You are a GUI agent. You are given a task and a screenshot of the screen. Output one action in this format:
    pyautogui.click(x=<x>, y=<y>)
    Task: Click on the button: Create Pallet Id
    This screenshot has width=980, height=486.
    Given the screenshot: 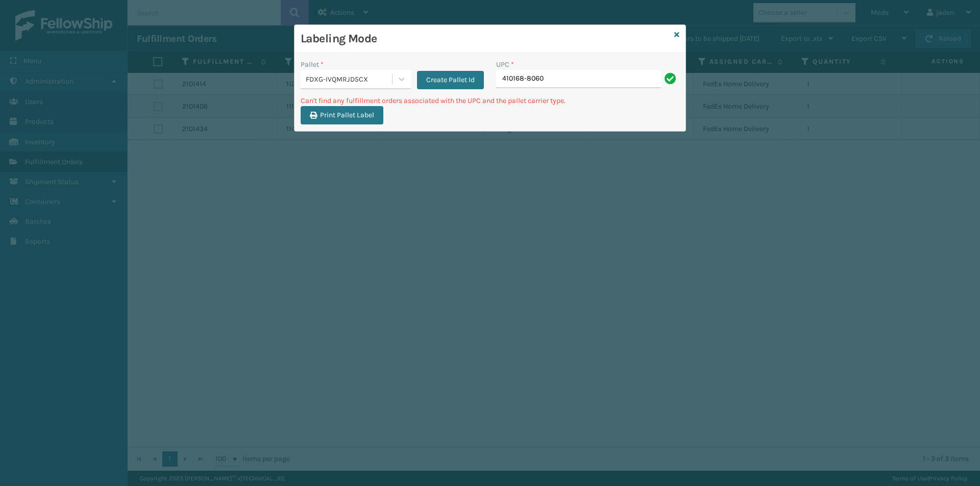 What is the action you would take?
    pyautogui.click(x=451, y=80)
    